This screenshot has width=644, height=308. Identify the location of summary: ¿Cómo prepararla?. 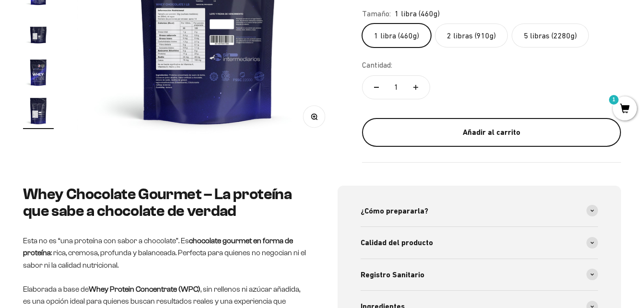
(480, 211).